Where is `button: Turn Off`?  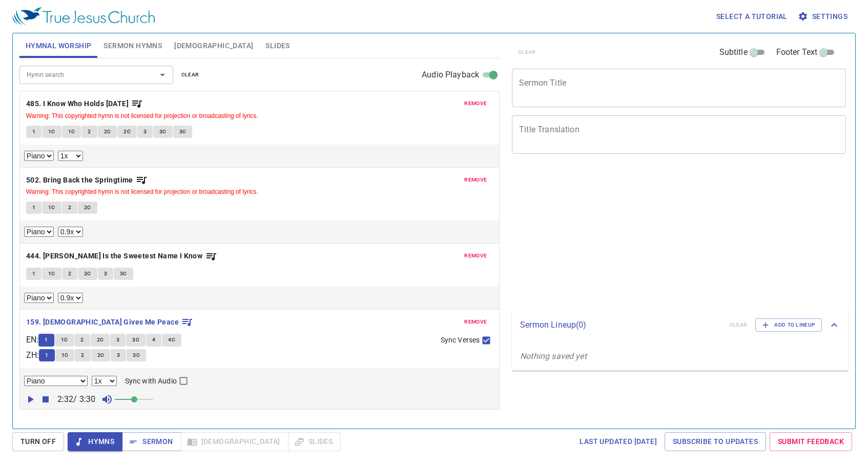
button: Turn Off is located at coordinates (38, 441).